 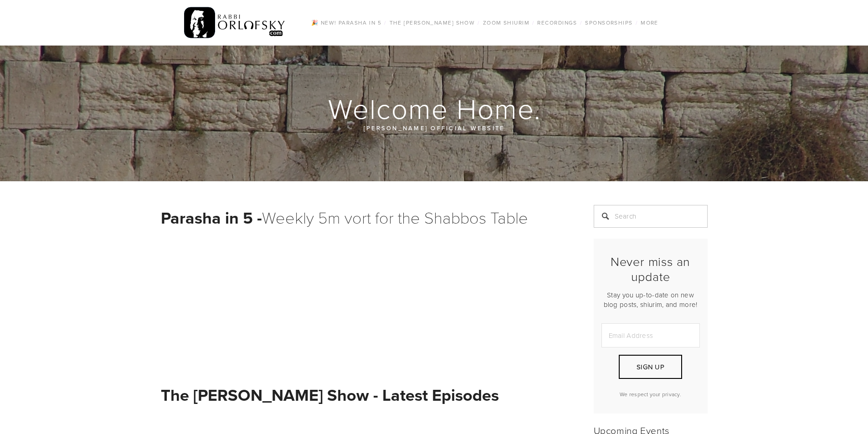 What do you see at coordinates (651, 335) in the screenshot?
I see `input: Email Address` at bounding box center [651, 335].